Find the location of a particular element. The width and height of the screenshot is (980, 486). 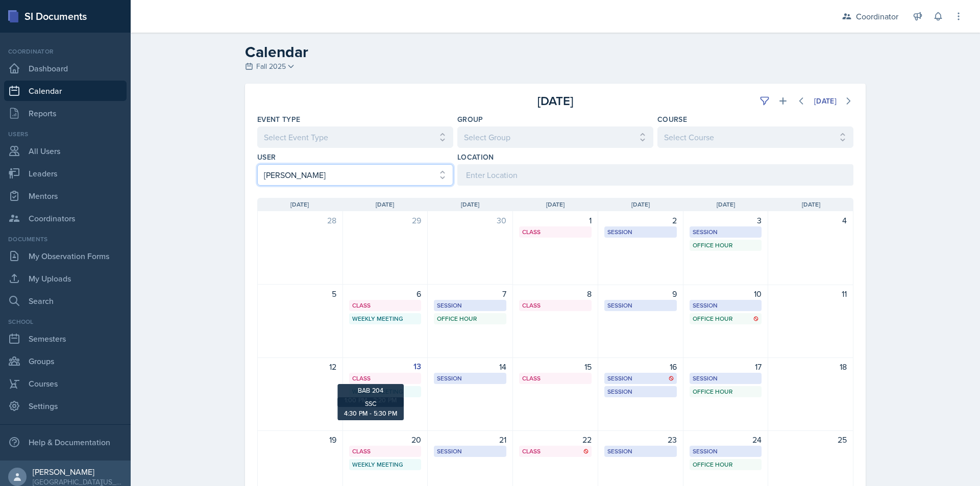

div: 13 is located at coordinates (386, 366).